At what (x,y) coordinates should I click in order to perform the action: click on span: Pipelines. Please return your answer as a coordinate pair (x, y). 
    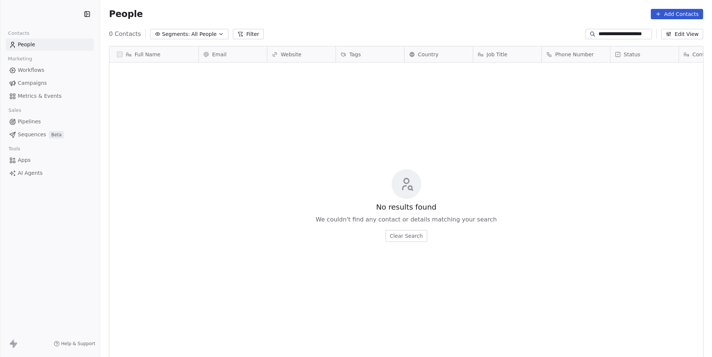
    Looking at the image, I should click on (29, 122).